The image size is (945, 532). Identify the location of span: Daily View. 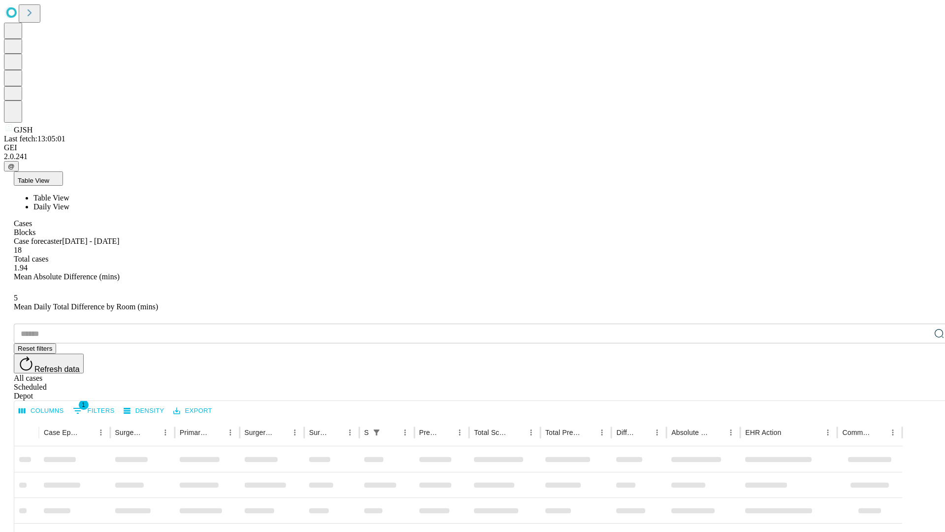
(51, 206).